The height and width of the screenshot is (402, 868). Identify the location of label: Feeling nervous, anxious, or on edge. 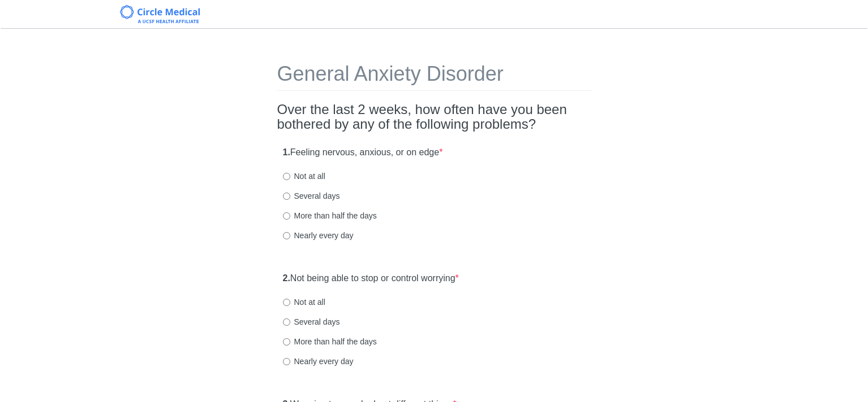
(363, 153).